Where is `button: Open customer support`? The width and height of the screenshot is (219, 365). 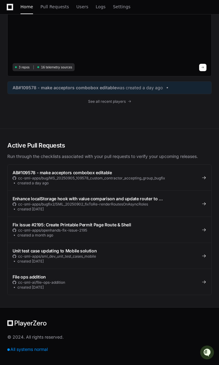
button: Open customer support is located at coordinates (8, 8).